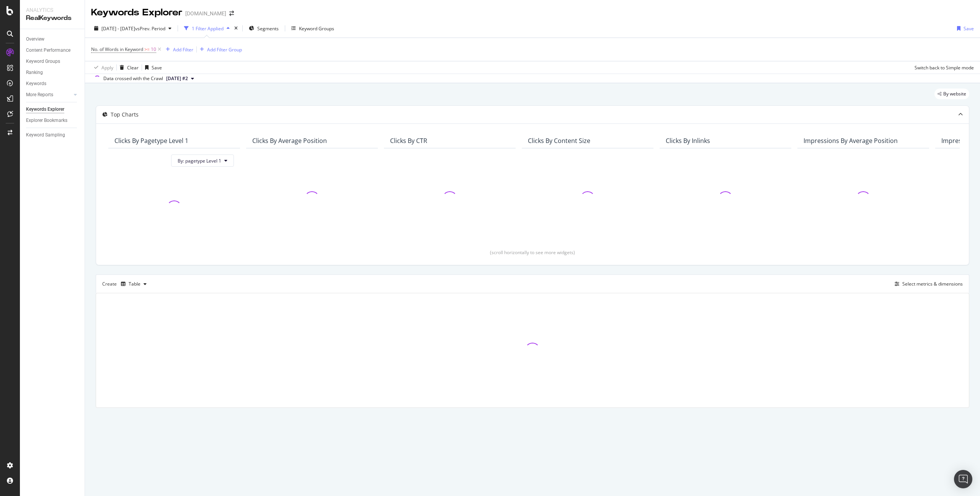 This screenshot has height=496, width=980. Describe the element at coordinates (207, 28) in the screenshot. I see `button: 1 Filter Applied` at that location.